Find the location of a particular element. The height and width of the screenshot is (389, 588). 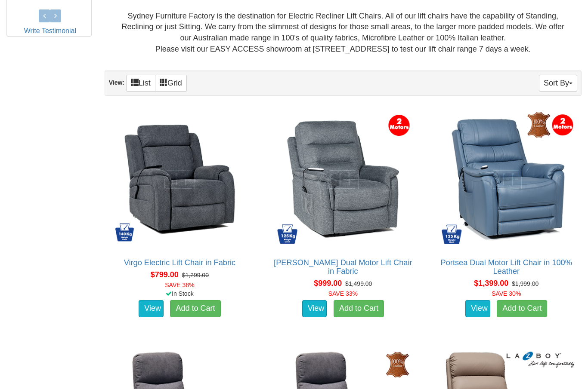

a: Grid is located at coordinates (171, 83).